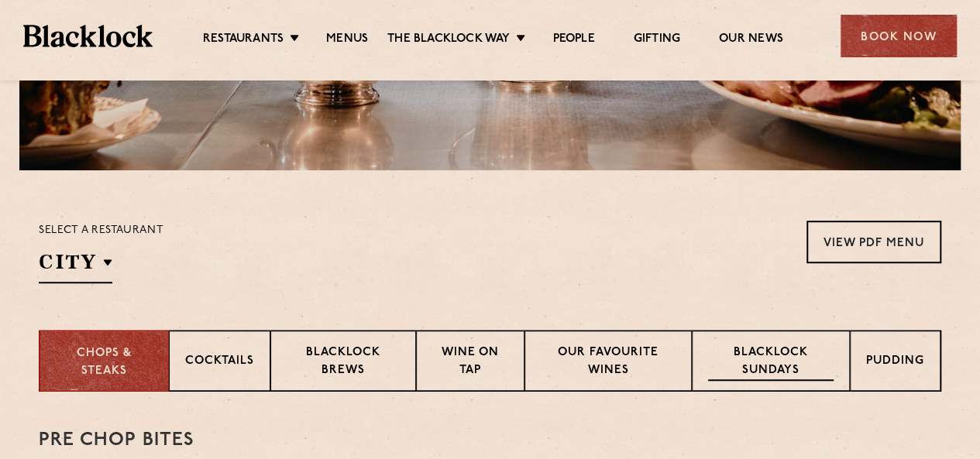 The height and width of the screenshot is (459, 980). I want to click on img: BL_Textured_Logo-footer-cropped.svg, so click(87, 36).